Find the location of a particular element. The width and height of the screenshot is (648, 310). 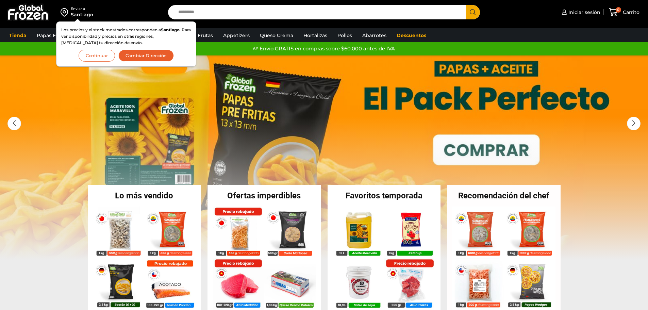

h2: Favoritos temporada is located at coordinates (384, 196).